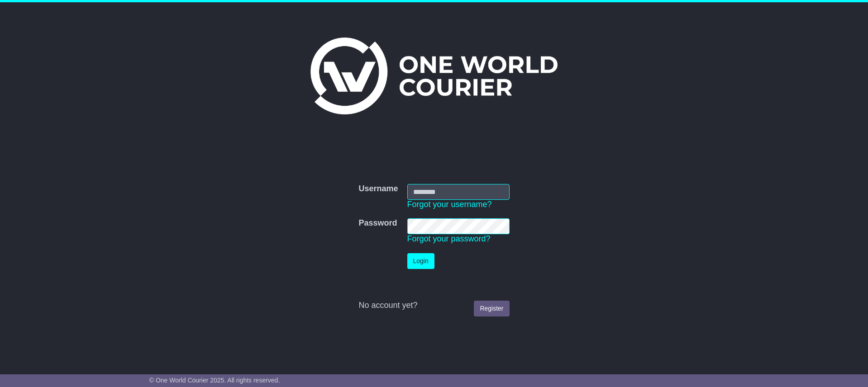  I want to click on a: Forgot your password?, so click(449, 239).